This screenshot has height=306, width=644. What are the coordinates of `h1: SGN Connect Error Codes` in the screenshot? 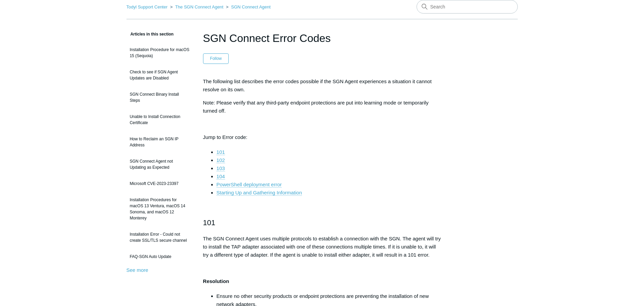 It's located at (323, 38).